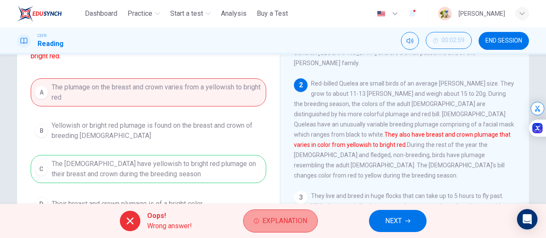 This screenshot has width=546, height=238. Describe the element at coordinates (169, 216) in the screenshot. I see `span: Oops!` at that location.